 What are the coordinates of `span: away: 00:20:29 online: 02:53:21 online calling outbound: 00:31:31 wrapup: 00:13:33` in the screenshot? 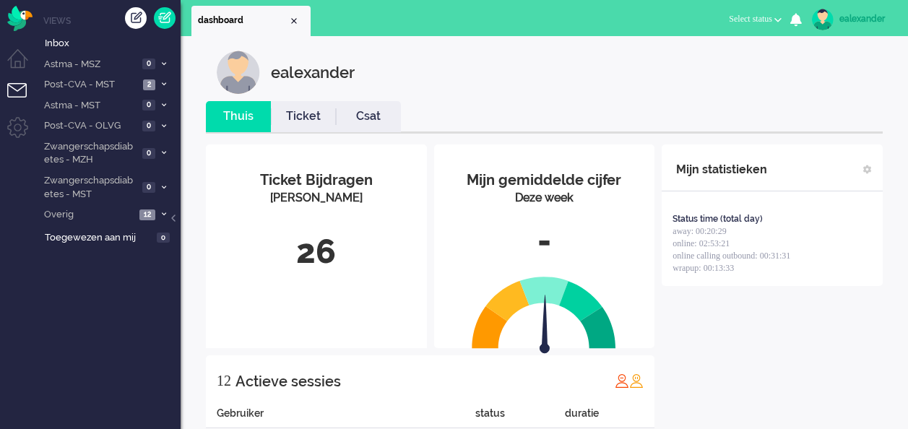 It's located at (731, 249).